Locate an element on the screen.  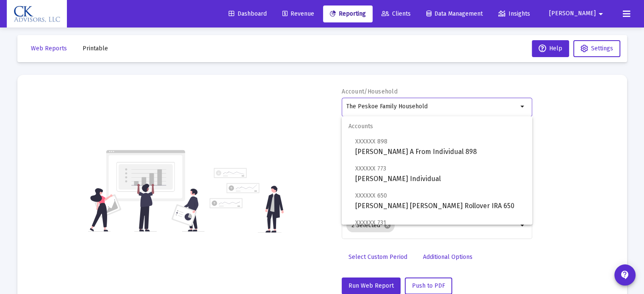
span: Insights is located at coordinates (514, 14).